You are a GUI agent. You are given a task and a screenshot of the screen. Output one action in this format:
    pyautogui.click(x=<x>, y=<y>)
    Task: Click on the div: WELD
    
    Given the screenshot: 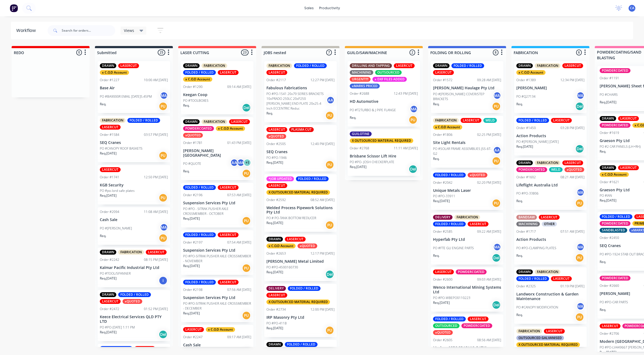 What is the action you would take?
    pyautogui.click(x=556, y=170)
    